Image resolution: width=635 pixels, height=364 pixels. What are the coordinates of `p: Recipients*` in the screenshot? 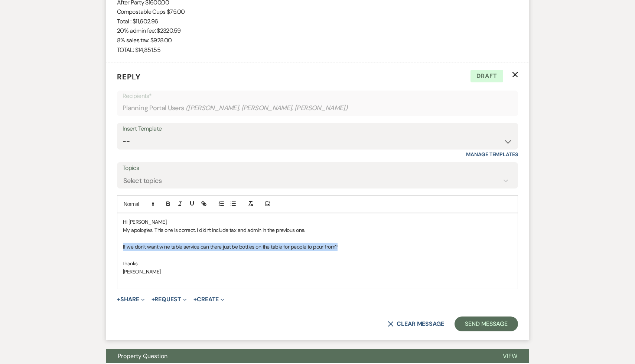 It's located at (317, 96).